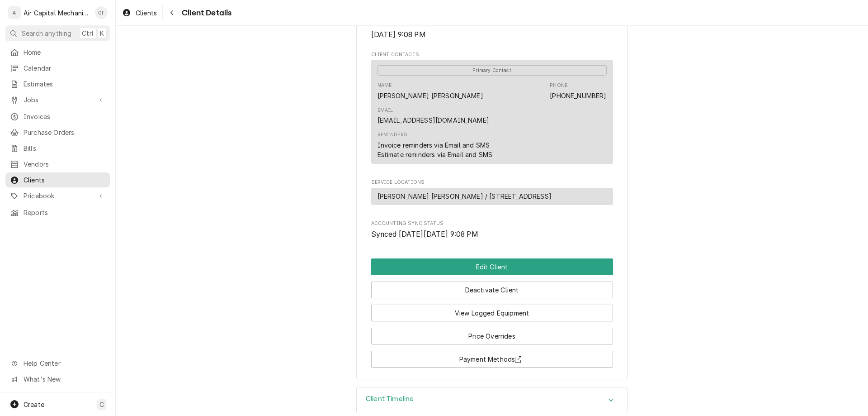 The image size is (868, 416). What do you see at coordinates (492, 313) in the screenshot?
I see `div: Button Group` at bounding box center [492, 313].